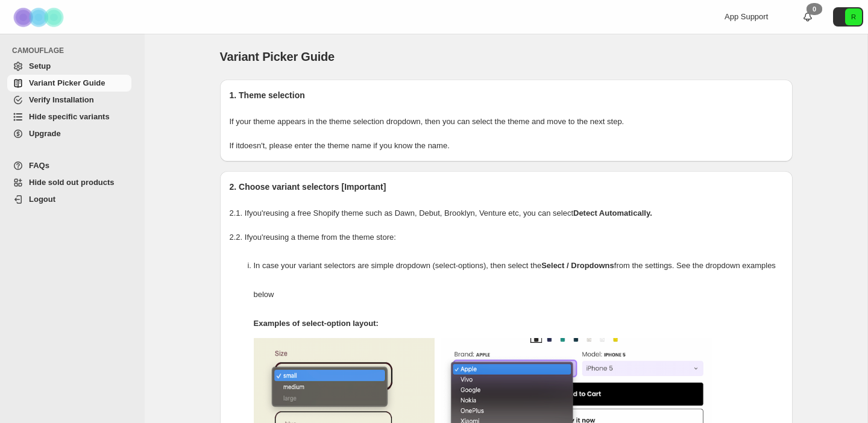 Image resolution: width=868 pixels, height=423 pixels. Describe the element at coordinates (506, 187) in the screenshot. I see `h2: 2. Choose variant selectors [Important]` at that location.